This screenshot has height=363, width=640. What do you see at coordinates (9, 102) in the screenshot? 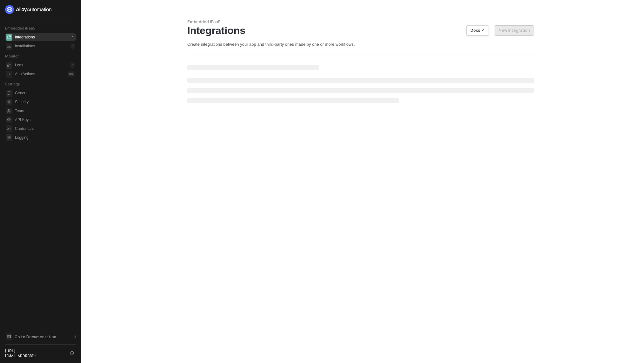
I see `span: security` at bounding box center [9, 102].